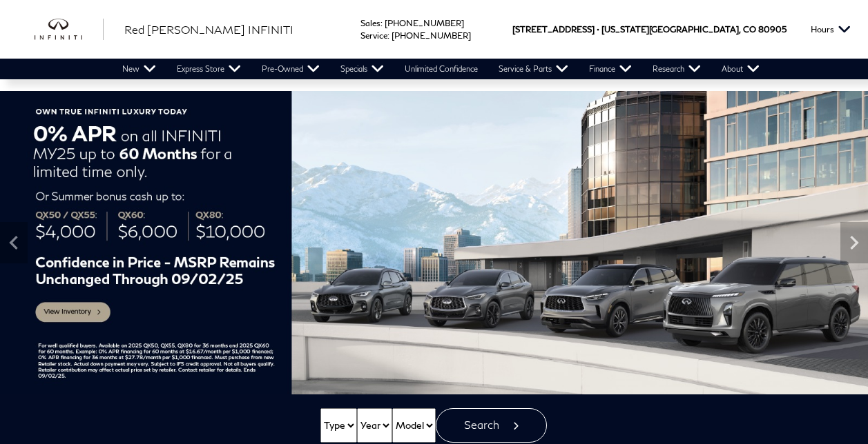  What do you see at coordinates (209, 69) in the screenshot?
I see `a: Express Store` at bounding box center [209, 69].